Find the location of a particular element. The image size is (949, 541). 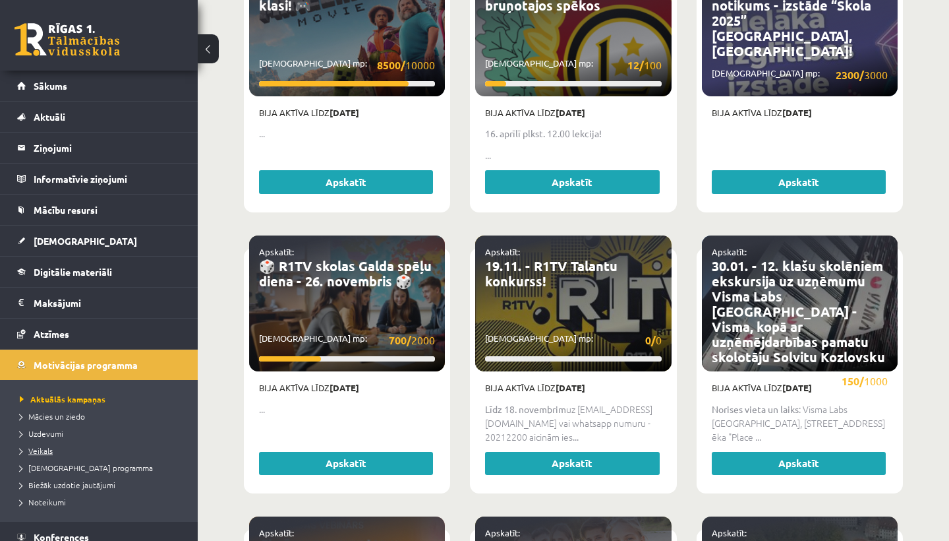

strong: 16. aprīlī plkst. 12.00 lekcija! is located at coordinates (543, 133).